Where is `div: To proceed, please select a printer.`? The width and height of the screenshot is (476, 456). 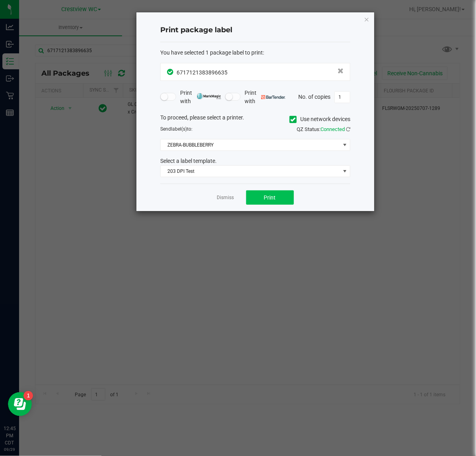
div: To proceed, please select a printer. is located at coordinates (255, 120).